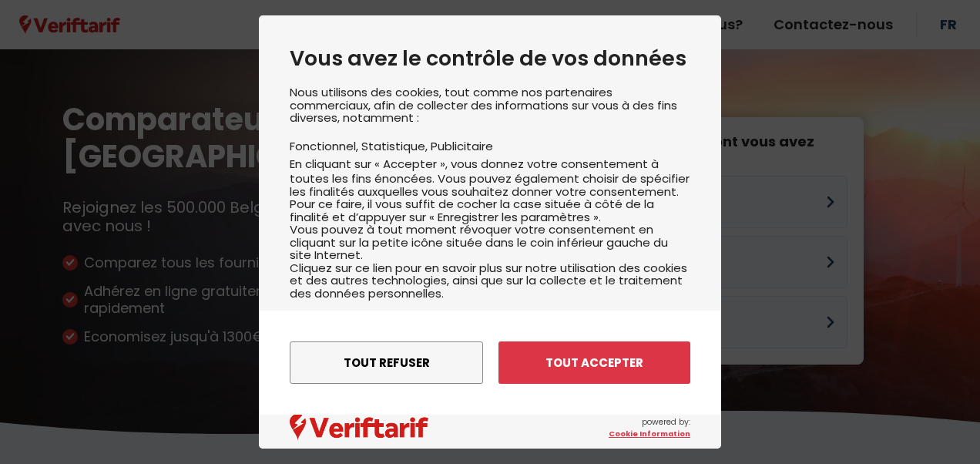 The height and width of the screenshot is (464, 980). What do you see at coordinates (649, 428) in the screenshot?
I see `span: powered by:` at bounding box center [649, 428].